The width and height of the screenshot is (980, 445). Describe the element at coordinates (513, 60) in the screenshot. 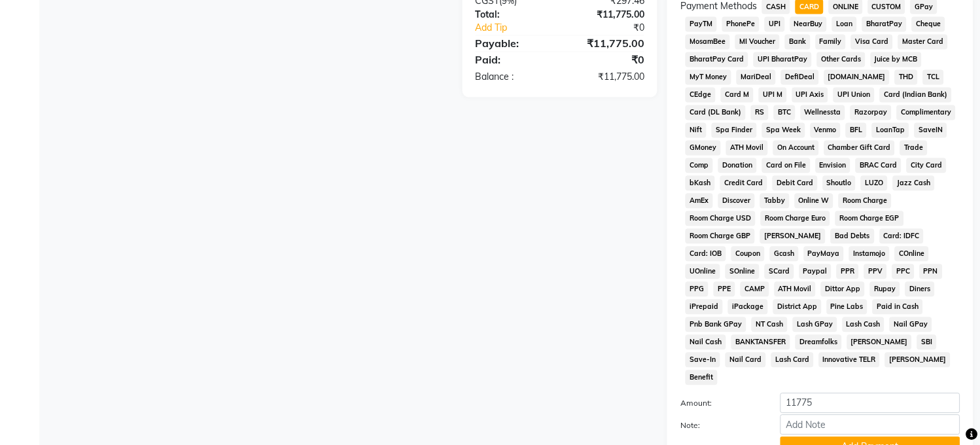

I see `div: Paid:` at that location.